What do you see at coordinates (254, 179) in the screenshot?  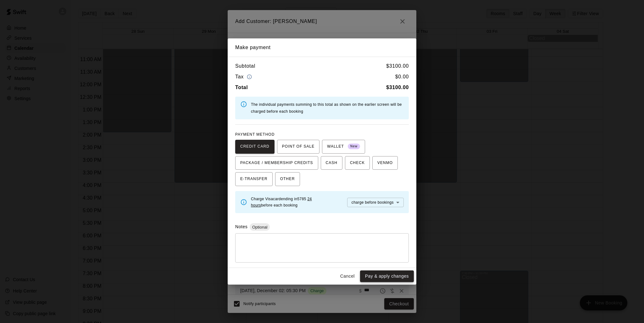 I see `button: E-TRANSFER` at bounding box center [254, 179].